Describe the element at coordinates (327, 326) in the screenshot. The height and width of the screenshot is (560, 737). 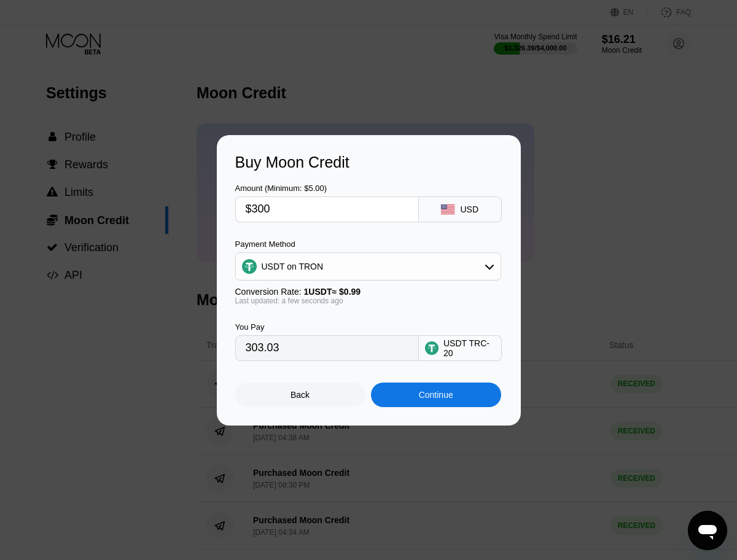
I see `div: You Pay` at that location.